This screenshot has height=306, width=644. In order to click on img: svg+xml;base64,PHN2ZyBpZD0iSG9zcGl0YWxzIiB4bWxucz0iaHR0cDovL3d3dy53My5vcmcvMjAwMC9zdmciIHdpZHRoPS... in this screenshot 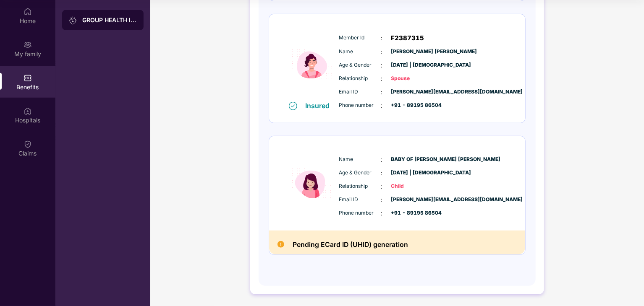, I will do `click(27, 111)`.